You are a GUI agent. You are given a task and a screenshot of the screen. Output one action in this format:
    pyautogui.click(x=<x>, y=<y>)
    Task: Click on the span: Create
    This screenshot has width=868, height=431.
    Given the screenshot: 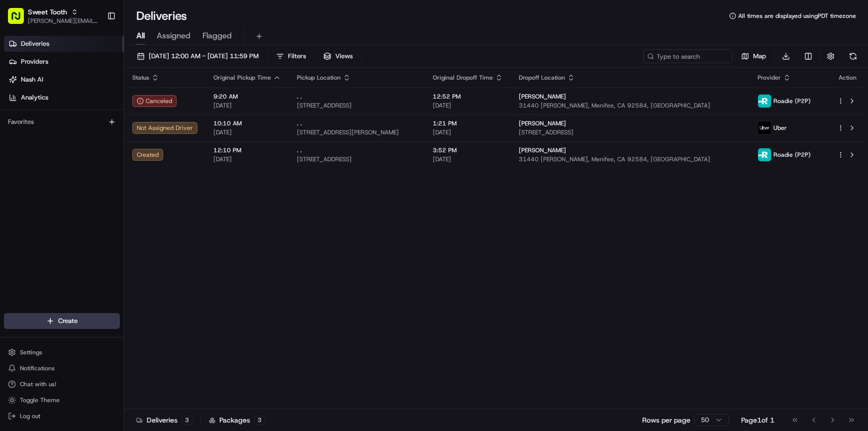 What is the action you would take?
    pyautogui.click(x=68, y=321)
    